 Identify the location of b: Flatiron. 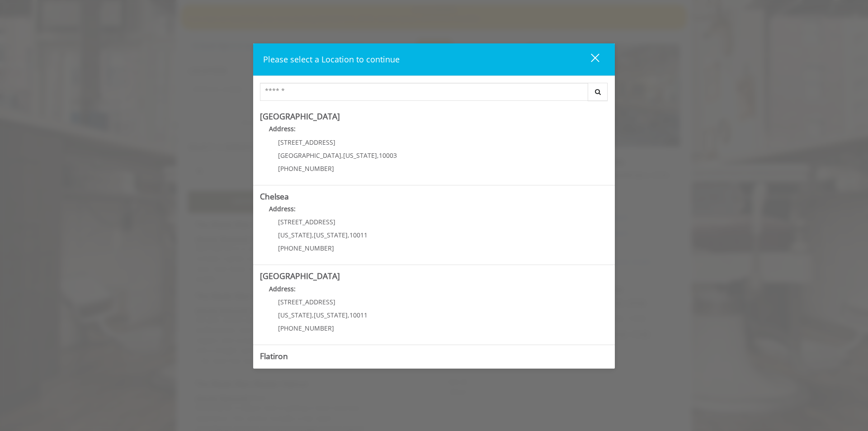
(274, 356).